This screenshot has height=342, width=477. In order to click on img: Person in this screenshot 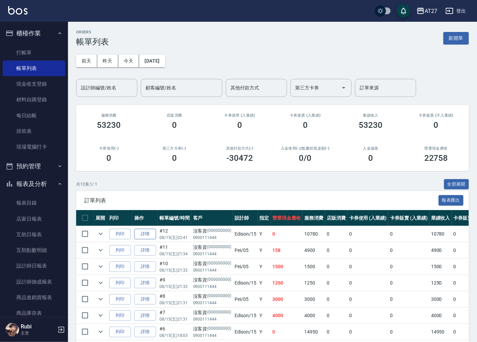, I will do `click(12, 330)`.